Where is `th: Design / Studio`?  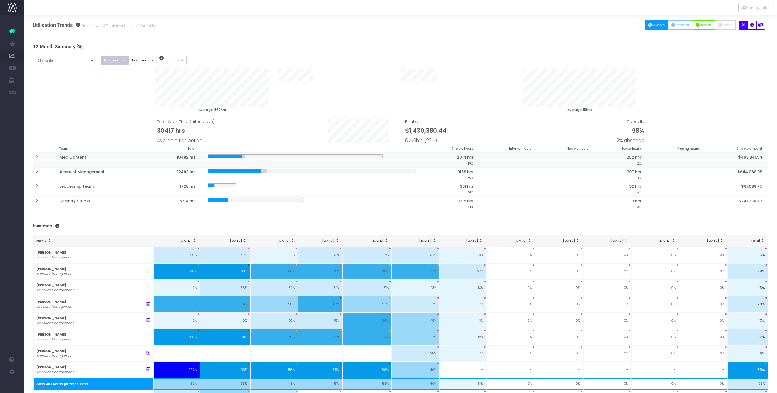
th: Design / Studio is located at coordinates (101, 203).